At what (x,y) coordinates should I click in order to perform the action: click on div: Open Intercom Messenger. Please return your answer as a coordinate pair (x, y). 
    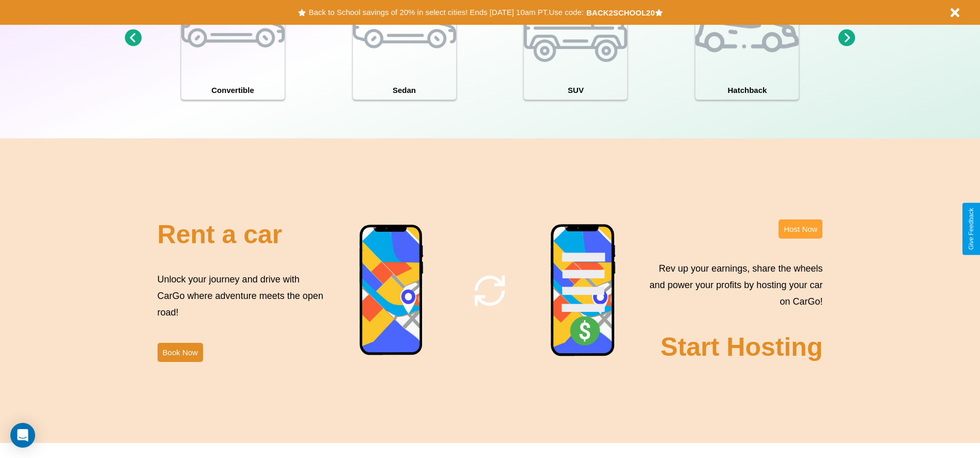
    Looking at the image, I should click on (23, 435).